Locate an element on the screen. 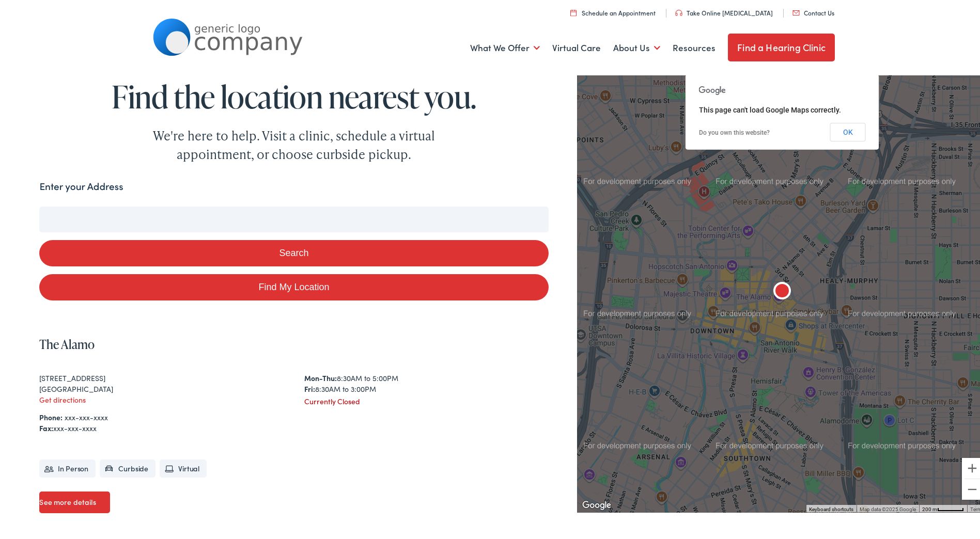 The image size is (980, 539). a: The Alamo is located at coordinates (67, 342).